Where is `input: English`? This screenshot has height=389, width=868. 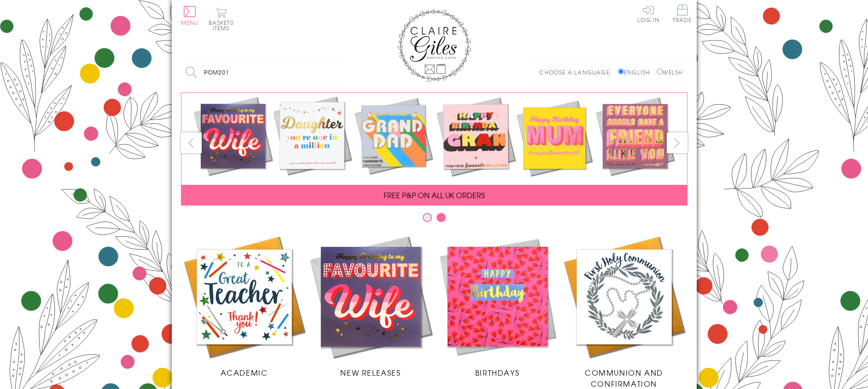
input: English is located at coordinates (620, 72).